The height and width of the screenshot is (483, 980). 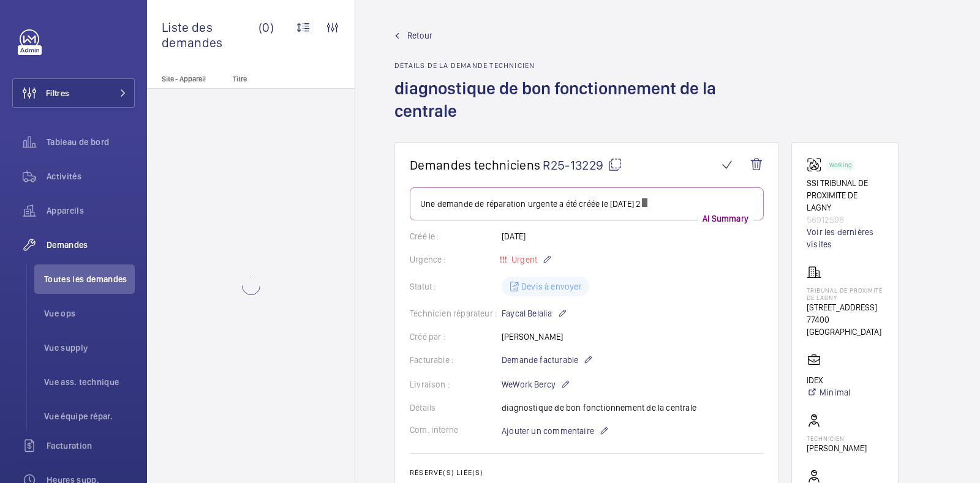 I want to click on p: AI Summary, so click(x=726, y=219).